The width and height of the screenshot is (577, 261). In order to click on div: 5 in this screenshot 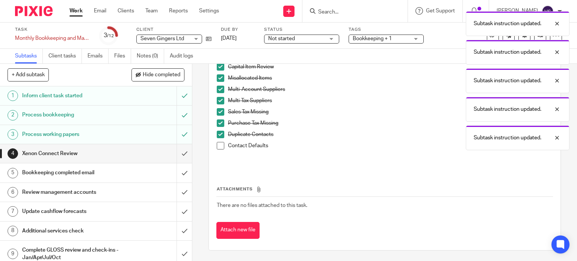, I will do `click(13, 173)`.